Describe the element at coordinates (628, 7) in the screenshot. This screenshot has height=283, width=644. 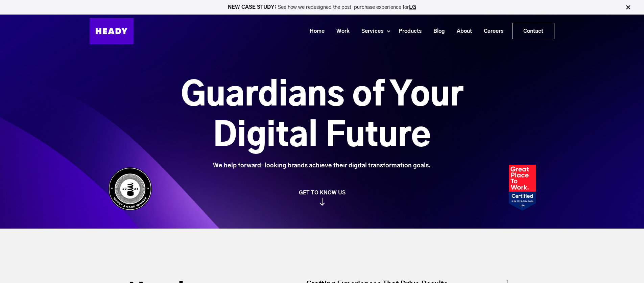
I see `img: Close Bar` at that location.